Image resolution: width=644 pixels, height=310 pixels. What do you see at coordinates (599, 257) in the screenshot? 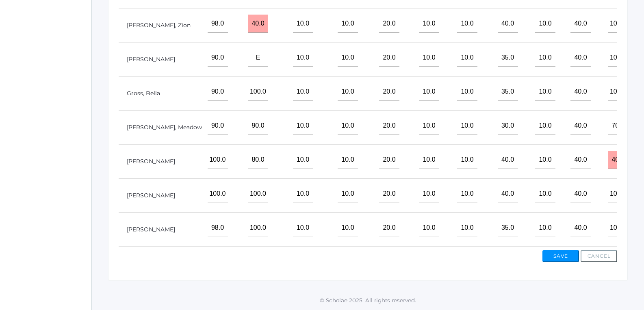
I see `button: Cancel` at bounding box center [599, 257].